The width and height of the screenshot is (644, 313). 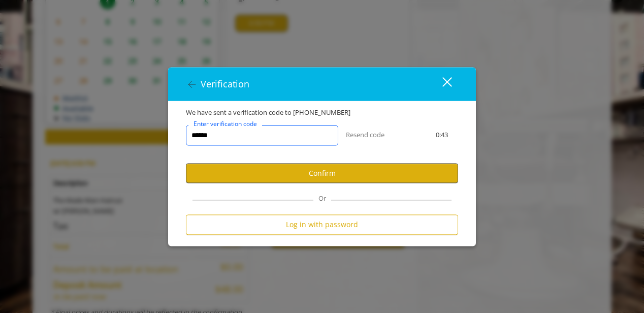 What do you see at coordinates (322, 173) in the screenshot?
I see `button: Confirm` at bounding box center [322, 173].